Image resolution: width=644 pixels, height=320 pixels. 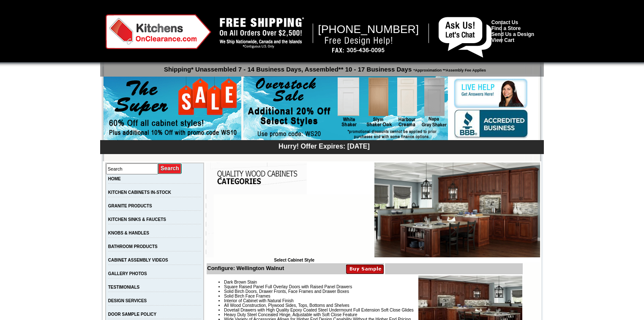 What do you see at coordinates (287, 291) in the screenshot?
I see `span: Solid Birch Doors, Drawer Fronts, Face Frames and Drawer Boxes` at bounding box center [287, 291].